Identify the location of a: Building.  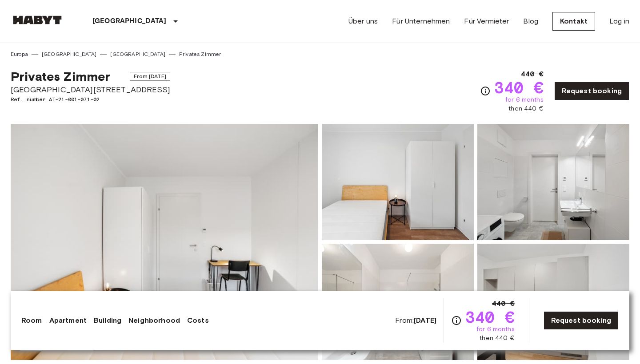
(108, 320).